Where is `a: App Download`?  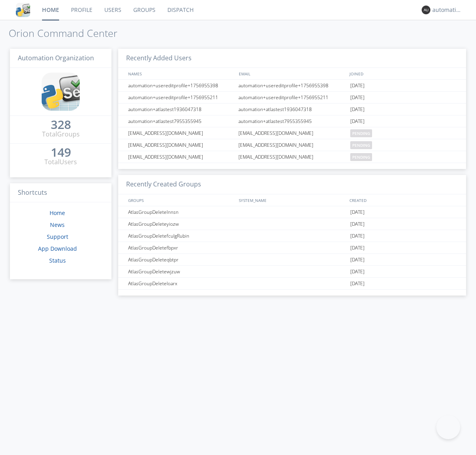 a: App Download is located at coordinates (58, 248).